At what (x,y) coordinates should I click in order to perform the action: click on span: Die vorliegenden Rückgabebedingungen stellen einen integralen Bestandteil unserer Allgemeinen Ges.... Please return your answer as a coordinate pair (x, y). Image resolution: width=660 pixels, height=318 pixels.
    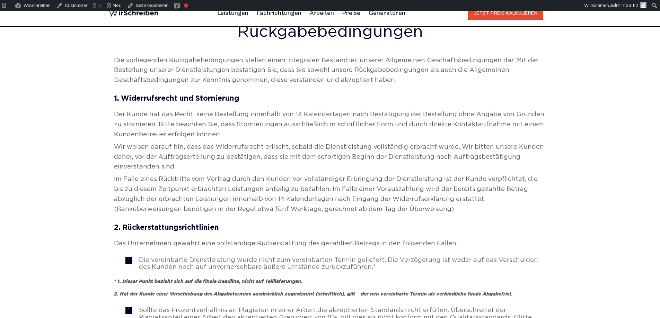
    Looking at the image, I should click on (326, 71).